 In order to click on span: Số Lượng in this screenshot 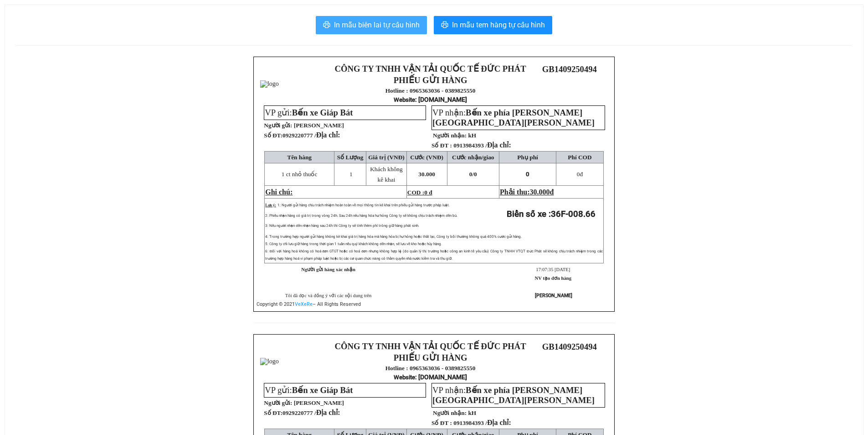, I will do `click(351, 157)`.